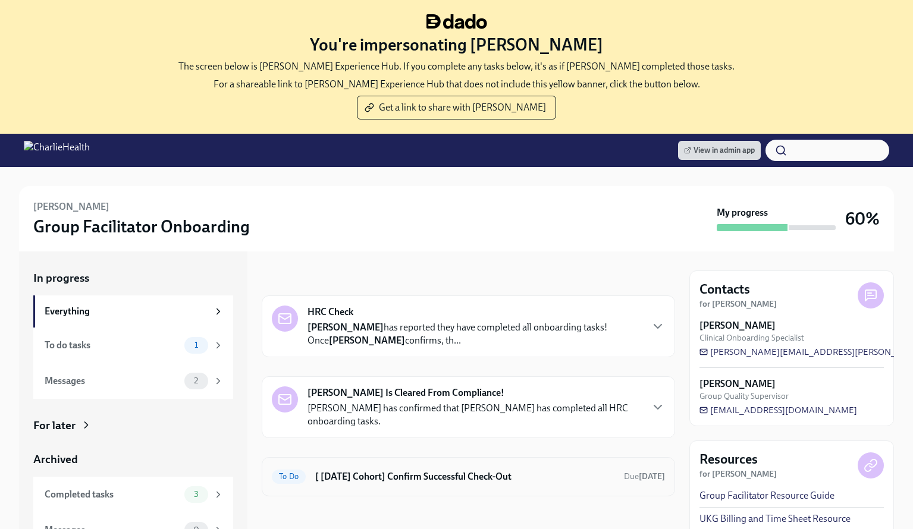 This screenshot has width=913, height=529. Describe the element at coordinates (133, 346) in the screenshot. I see `a: To do tasks1` at that location.